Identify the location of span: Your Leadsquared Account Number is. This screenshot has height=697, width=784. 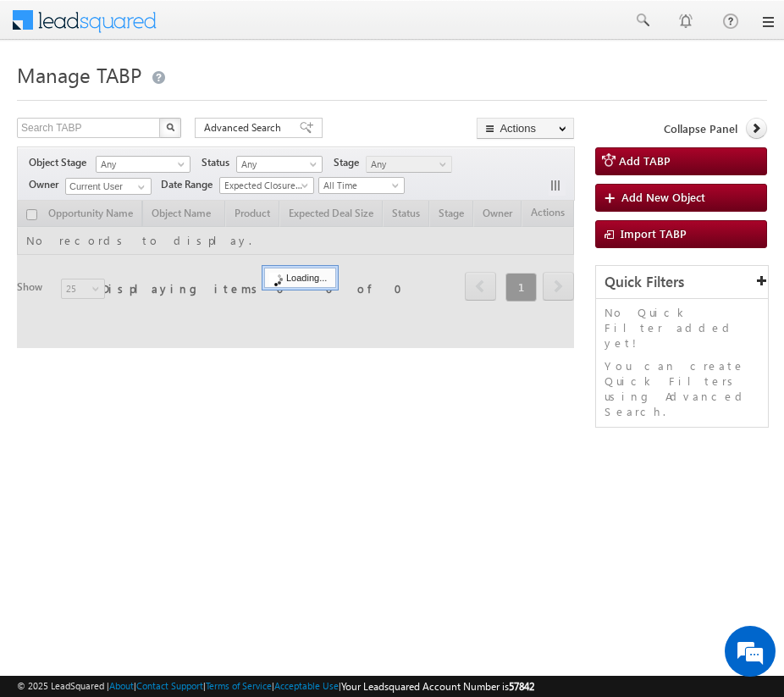
(438, 687).